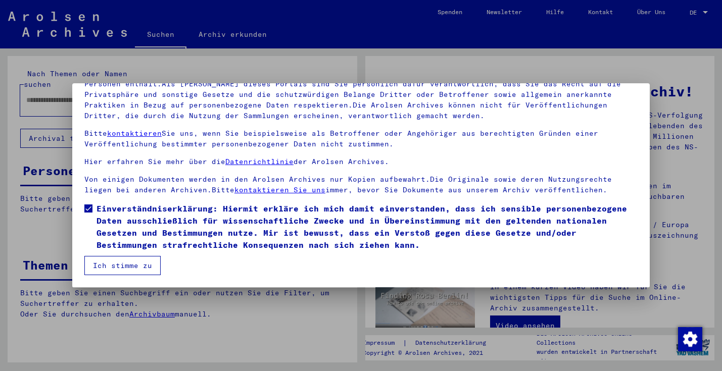  What do you see at coordinates (367, 227) in the screenshot?
I see `span: Einverständniserklärung: Hiermit erkläre ich mich damit einverstanden, dass ich sensible personen...` at bounding box center [367, 227].